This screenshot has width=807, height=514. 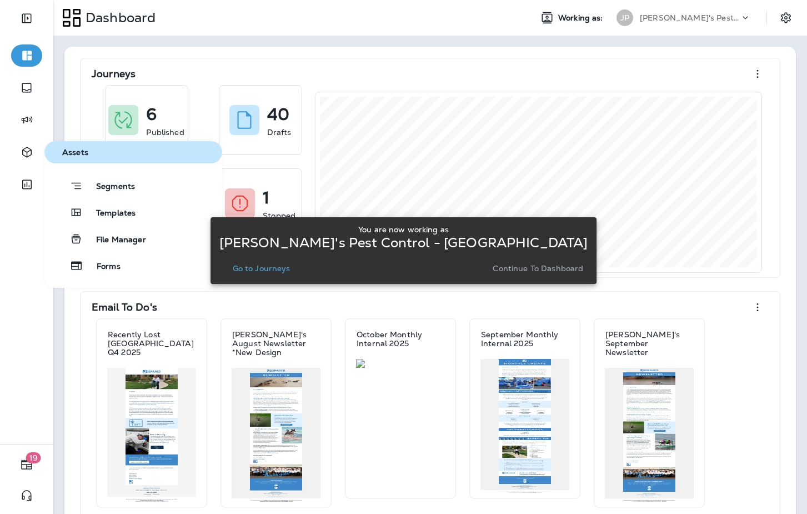 I want to click on button: Expand Sidebar, so click(x=27, y=18).